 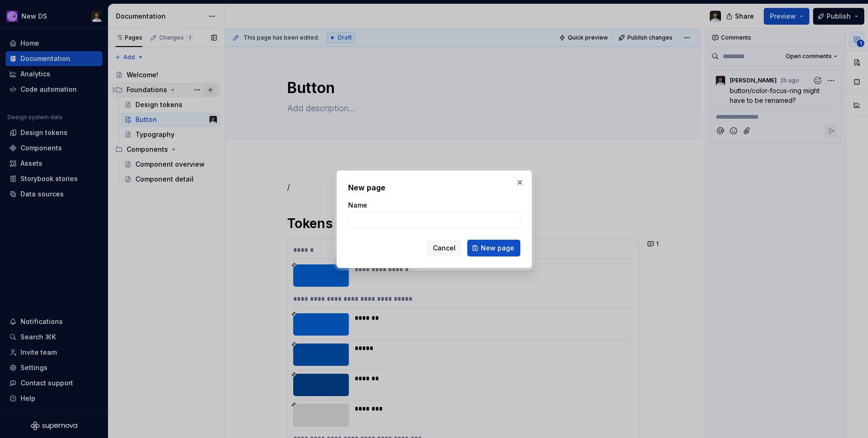 I want to click on label: Name, so click(x=357, y=206).